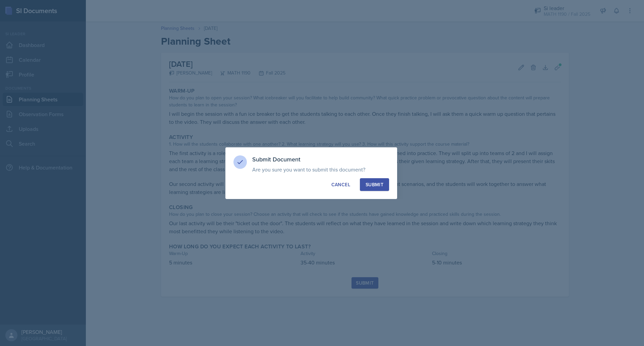  Describe the element at coordinates (320, 169) in the screenshot. I see `p: Are you sure you want to submit this document?` at that location.